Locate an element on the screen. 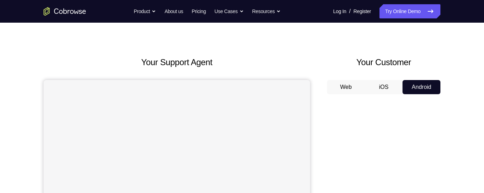 Image resolution: width=484 pixels, height=193 pixels. a: Log In is located at coordinates (340, 11).